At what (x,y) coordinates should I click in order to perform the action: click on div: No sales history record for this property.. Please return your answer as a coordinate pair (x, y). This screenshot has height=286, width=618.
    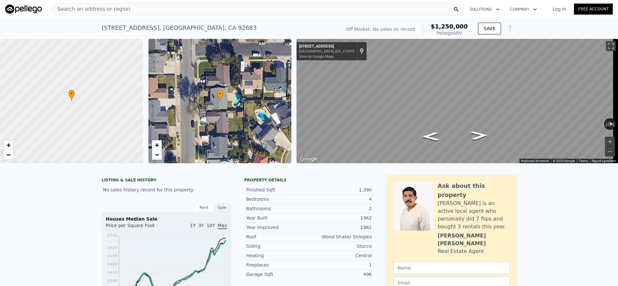
    Looking at the image, I should click on (167, 190).